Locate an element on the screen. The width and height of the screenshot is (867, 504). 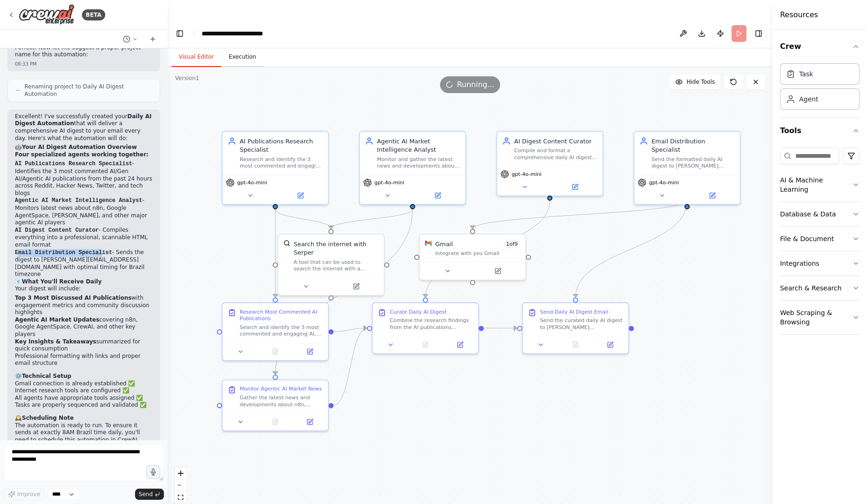
li: All agents have appropriate tools assigned ✅ is located at coordinates (84, 399).